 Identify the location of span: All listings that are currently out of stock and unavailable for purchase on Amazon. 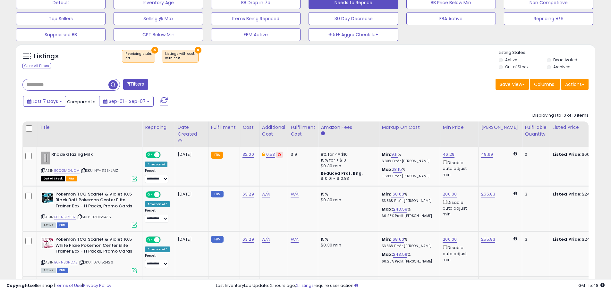
(53, 179).